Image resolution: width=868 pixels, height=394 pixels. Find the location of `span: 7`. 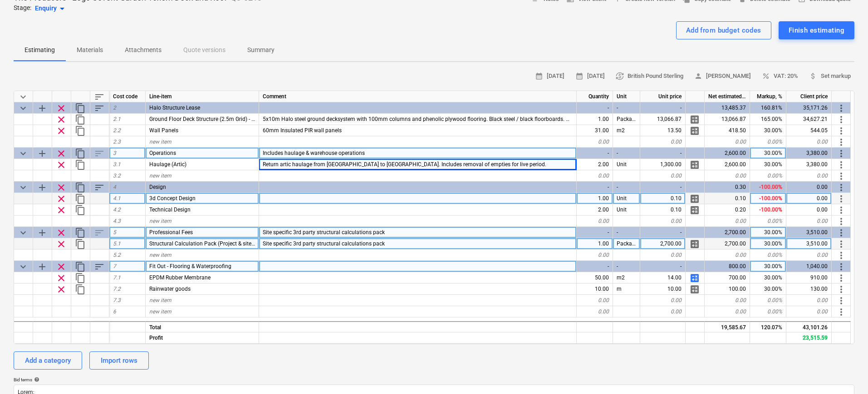

span: 7 is located at coordinates (115, 267).